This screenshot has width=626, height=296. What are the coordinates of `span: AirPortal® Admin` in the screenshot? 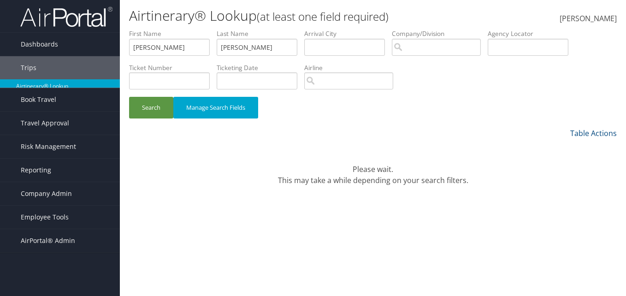 It's located at (48, 241).